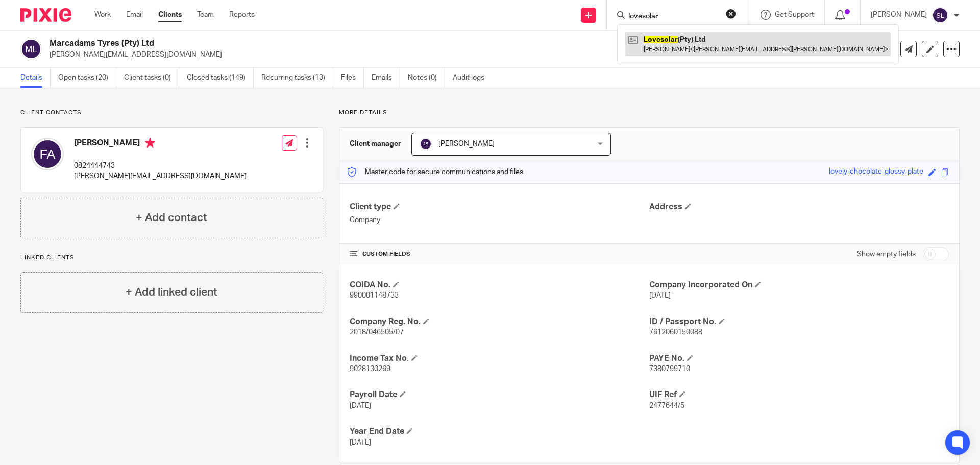 The image size is (980, 465). I want to click on span: 7612060150088, so click(676, 332).